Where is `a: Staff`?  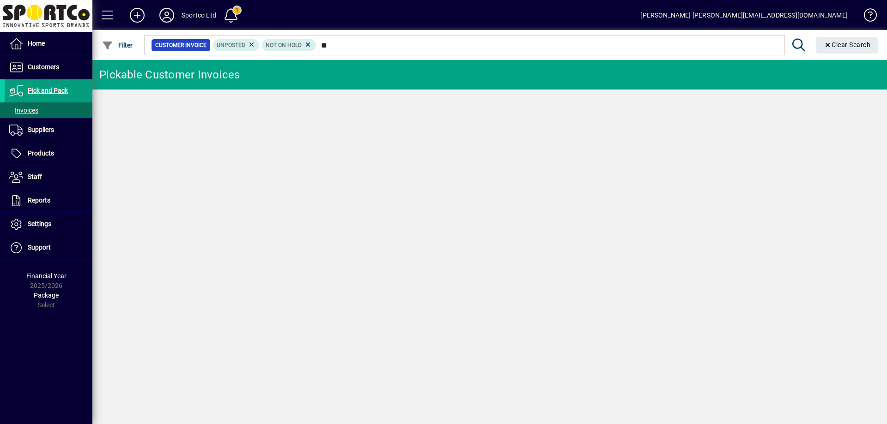 a: Staff is located at coordinates (48, 177).